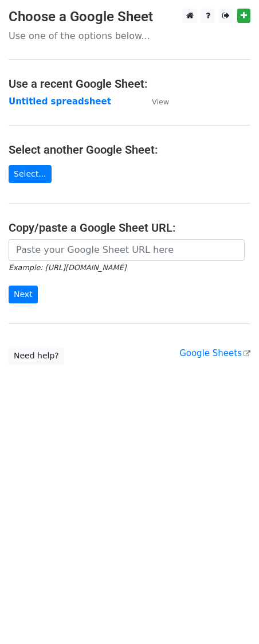 This screenshot has height=644, width=259. Describe the element at coordinates (161, 102) in the screenshot. I see `small: View` at that location.